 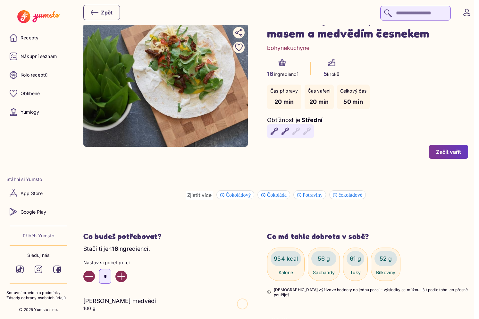 I want to click on input: Enter number, so click(x=105, y=277).